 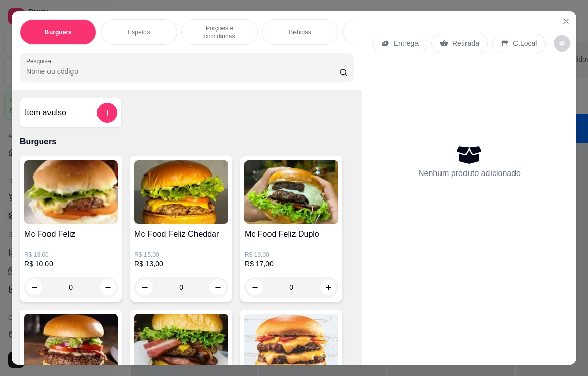 I want to click on p: R$ 15,00, so click(x=182, y=254).